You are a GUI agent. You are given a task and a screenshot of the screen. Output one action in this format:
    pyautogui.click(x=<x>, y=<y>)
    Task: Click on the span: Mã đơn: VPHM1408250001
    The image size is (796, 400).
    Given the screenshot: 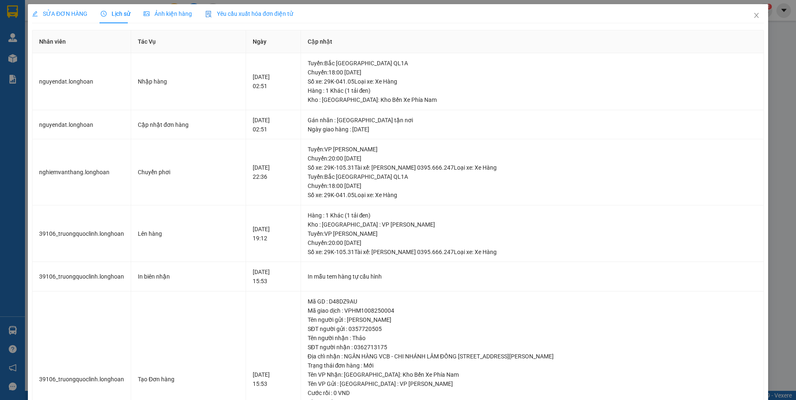 What is the action you would take?
    pyautogui.click(x=66, y=50)
    